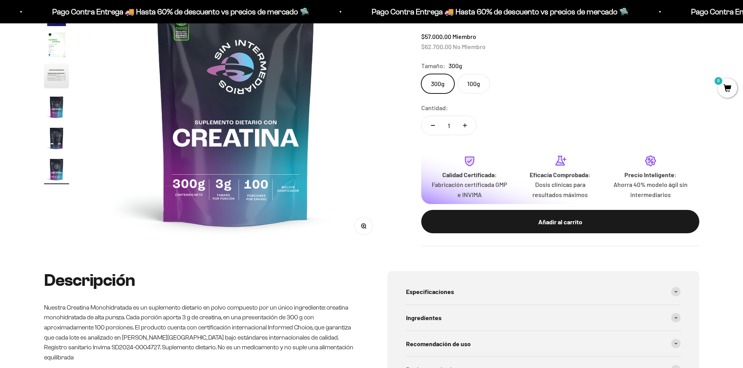 The image size is (743, 368). Describe the element at coordinates (543, 318) in the screenshot. I see `summary: Ingredientes` at that location.